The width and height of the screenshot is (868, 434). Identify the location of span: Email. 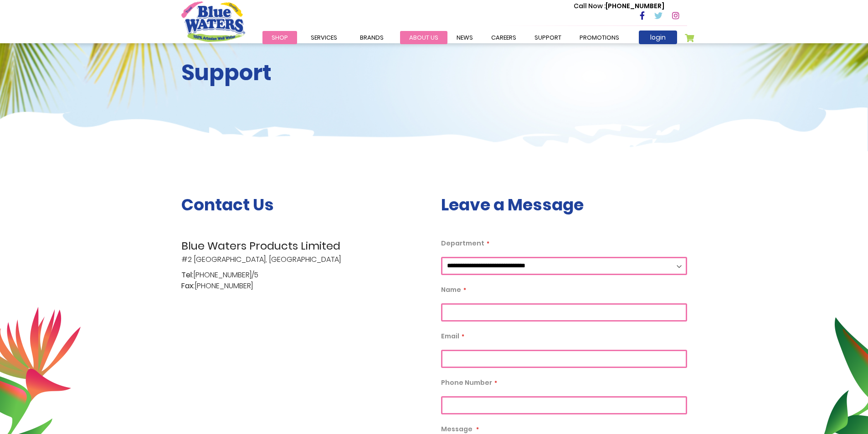
(450, 336).